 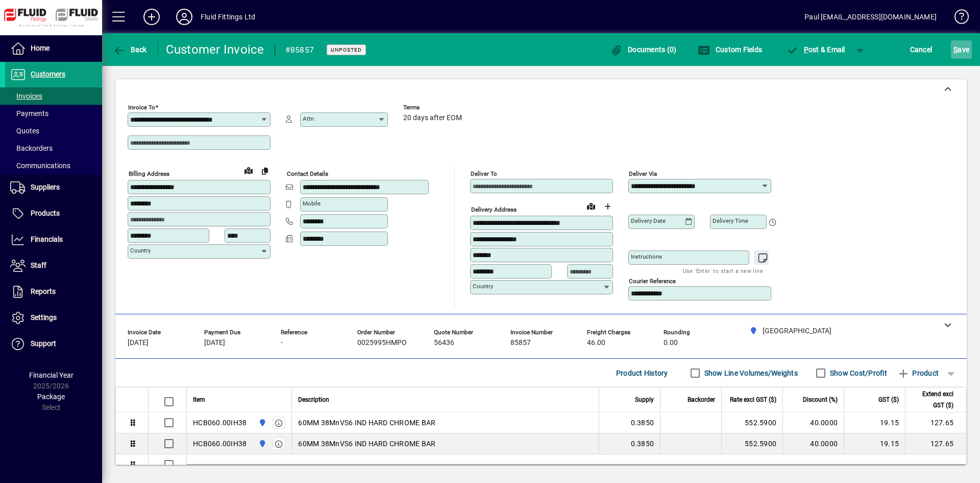 I want to click on a: Financials, so click(x=54, y=239).